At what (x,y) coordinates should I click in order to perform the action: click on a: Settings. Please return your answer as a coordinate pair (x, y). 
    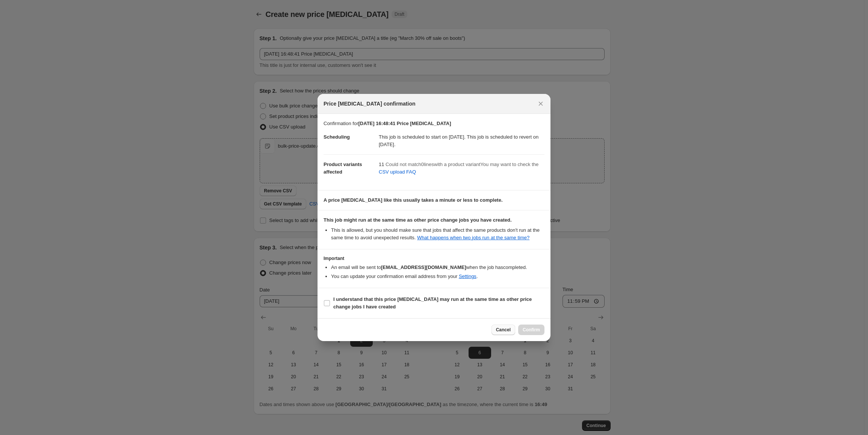
    Looking at the image, I should click on (467, 276).